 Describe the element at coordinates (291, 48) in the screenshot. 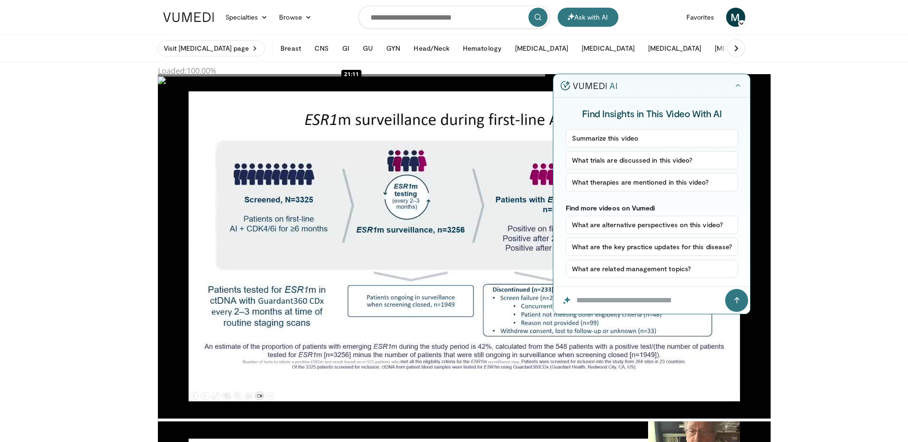

I see `button: Breast` at that location.